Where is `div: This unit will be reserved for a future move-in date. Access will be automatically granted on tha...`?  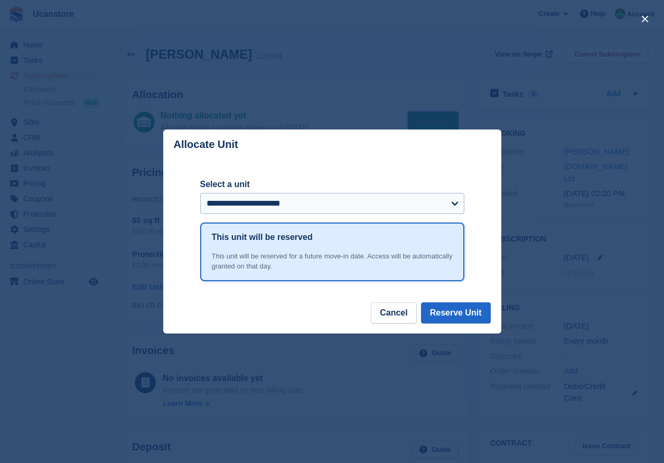
div: This unit will be reserved for a future move-in date. Access will be automatically granted on tha... is located at coordinates (332, 261).